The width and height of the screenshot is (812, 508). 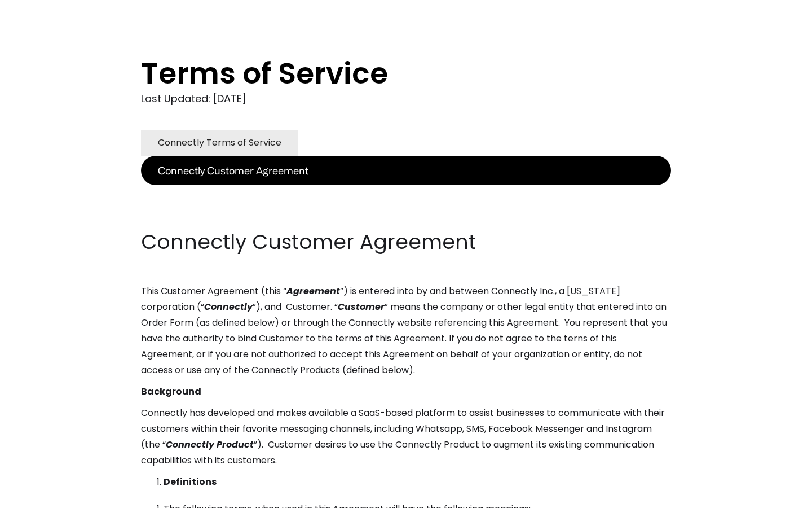 What do you see at coordinates (384, 74) in the screenshot?
I see `h1: Terms of Service` at bounding box center [384, 74].